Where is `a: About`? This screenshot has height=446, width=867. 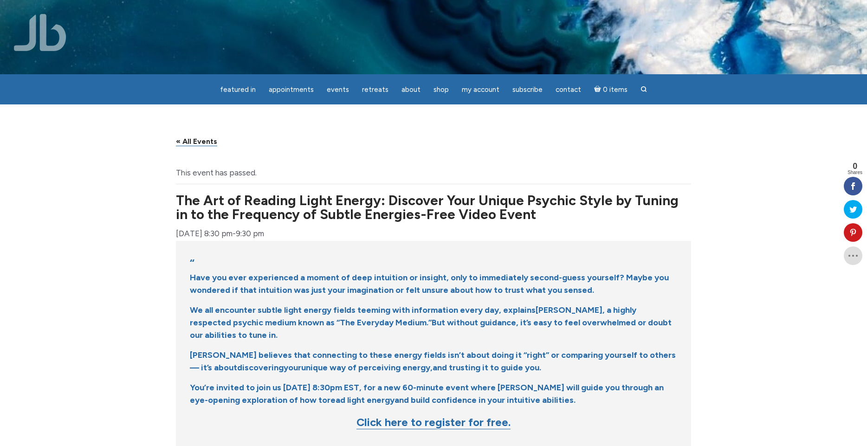 a: About is located at coordinates (411, 90).